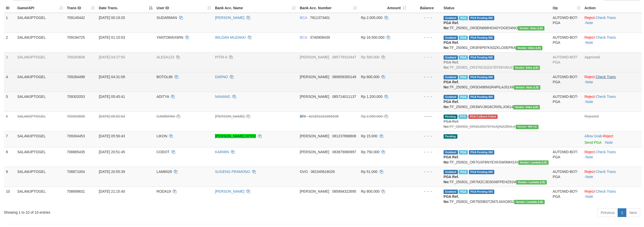  I want to click on span: Copy 089658350149 to clipboard, so click(344, 77).